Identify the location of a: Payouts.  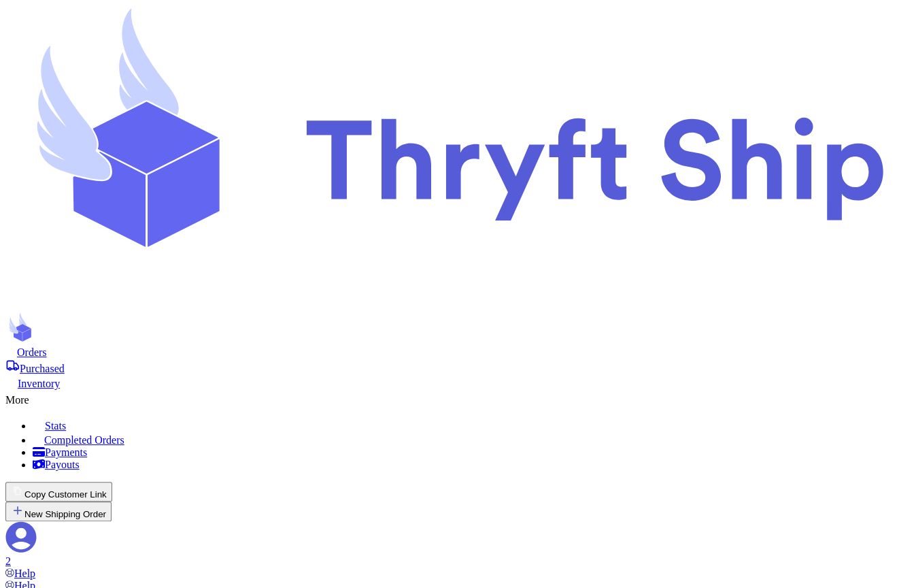
(471, 464).